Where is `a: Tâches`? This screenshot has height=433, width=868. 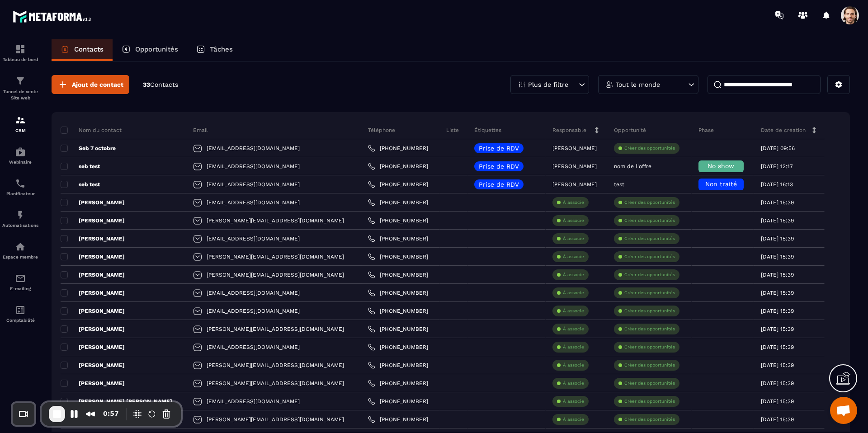 a: Tâches is located at coordinates (214, 50).